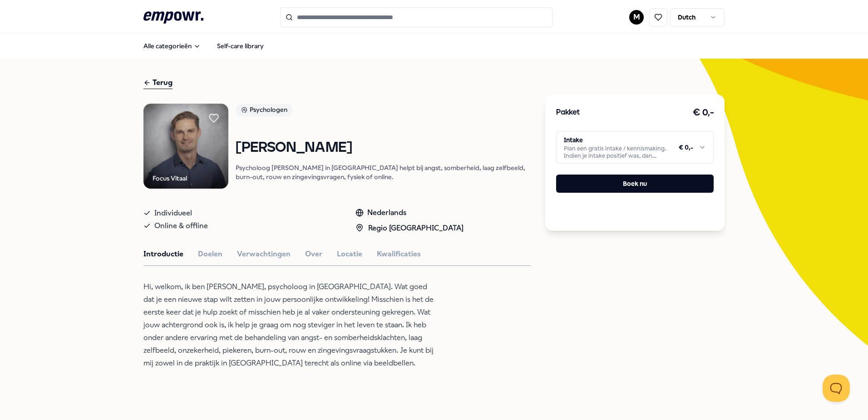 This screenshot has height=420, width=868. Describe the element at coordinates (240, 46) in the screenshot. I see `a: Self-care library` at that location.